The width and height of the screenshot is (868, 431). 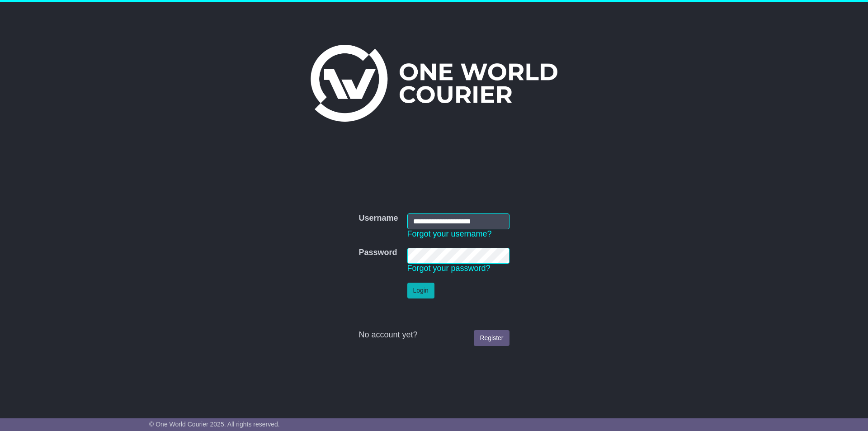 What do you see at coordinates (433, 335) in the screenshot?
I see `div: No account yet?` at bounding box center [433, 335].